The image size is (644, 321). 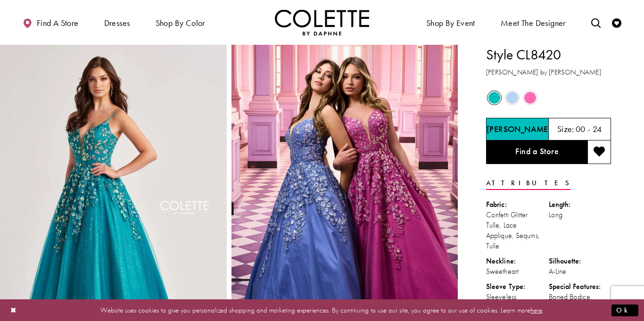 What do you see at coordinates (624, 310) in the screenshot?
I see `button: Submit Dialog` at bounding box center [624, 310].